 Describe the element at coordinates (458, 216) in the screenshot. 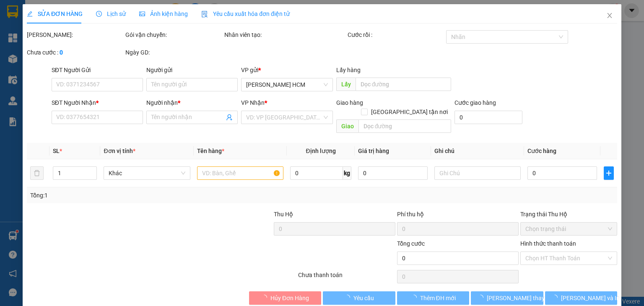

I see `div: Phí thu hộ` at that location.